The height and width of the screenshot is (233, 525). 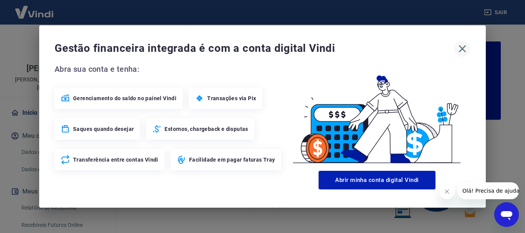 I want to click on span: Transferência entre contas Vindi, so click(x=116, y=160).